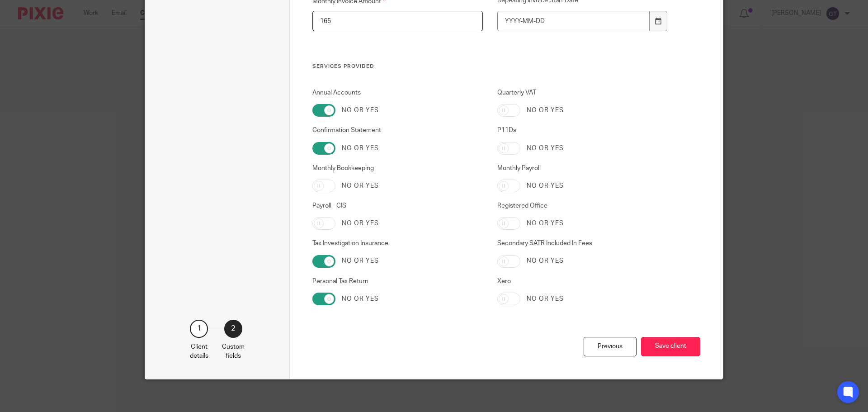 The image size is (868, 412). What do you see at coordinates (582, 281) in the screenshot?
I see `label: Xero` at bounding box center [582, 281].